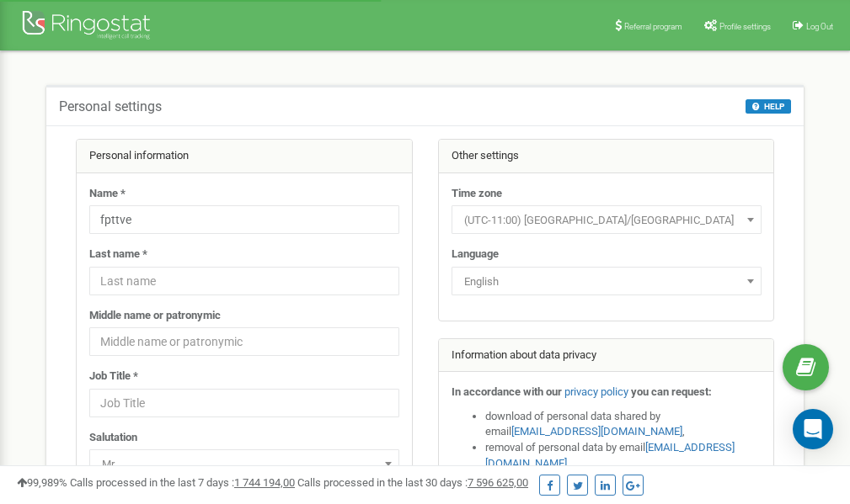  Describe the element at coordinates (596, 392) in the screenshot. I see `a: privacy policy` at that location.